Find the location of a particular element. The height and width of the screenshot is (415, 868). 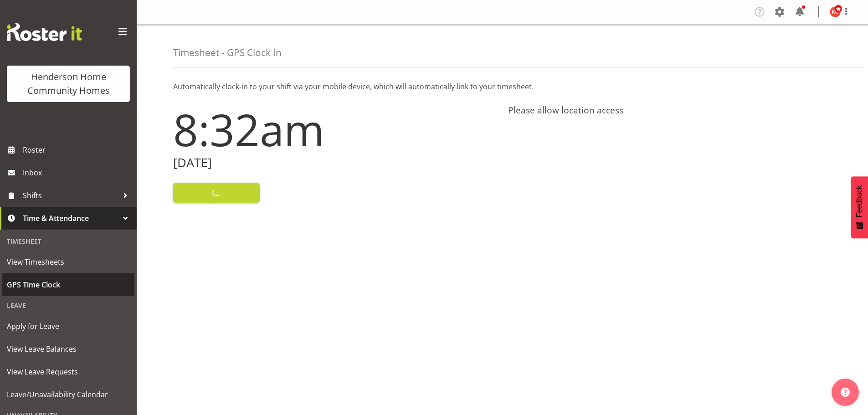

div: Timesheet is located at coordinates (69, 241).